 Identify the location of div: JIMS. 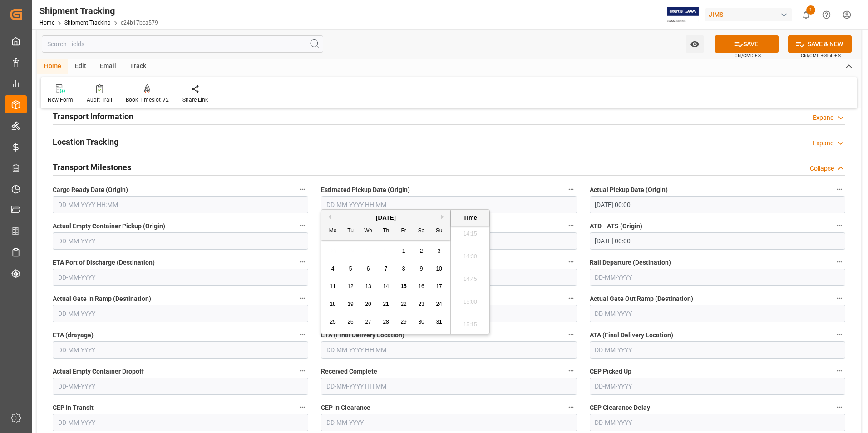
(749, 15).